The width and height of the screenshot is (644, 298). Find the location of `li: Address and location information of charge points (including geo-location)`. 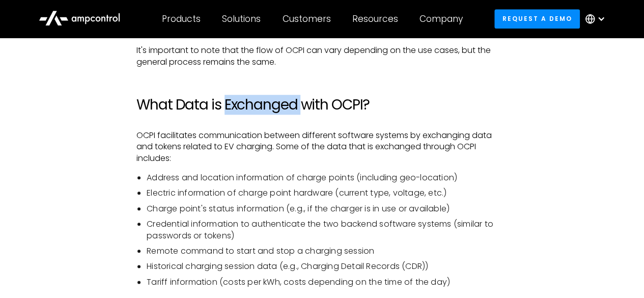

li: Address and location information of charge points (including geo-location) is located at coordinates (327, 178).